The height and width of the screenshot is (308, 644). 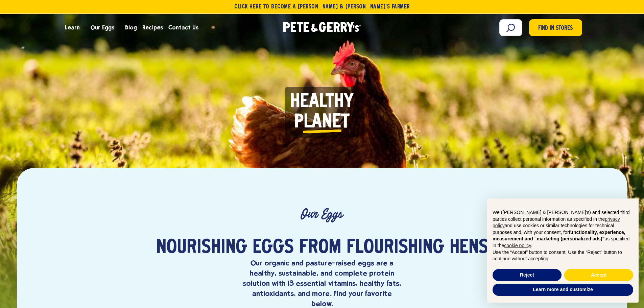 What do you see at coordinates (563, 256) in the screenshot?
I see `p: Use the “Accept” button to consent. Use the “Reject” button to continue without accepting.` at bounding box center [563, 256].